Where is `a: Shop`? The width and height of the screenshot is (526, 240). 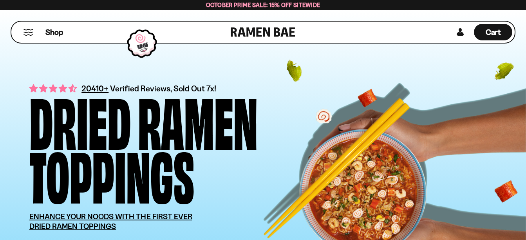
a: Shop is located at coordinates (54, 32).